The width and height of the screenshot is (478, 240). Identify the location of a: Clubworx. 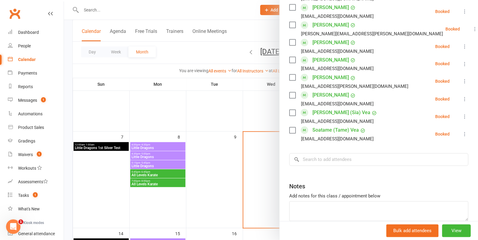
(15, 14).